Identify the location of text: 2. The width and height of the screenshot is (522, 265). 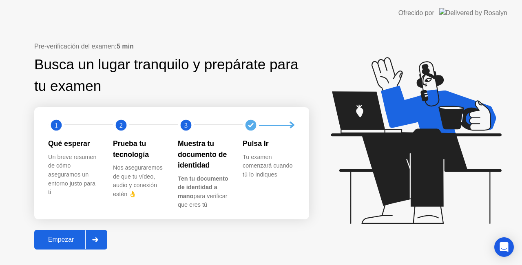
(121, 125).